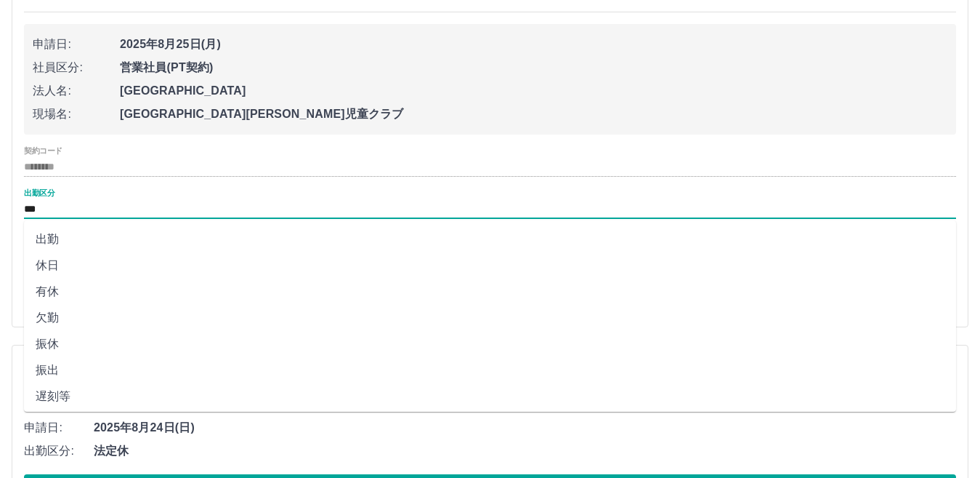 The width and height of the screenshot is (980, 478). Describe the element at coordinates (490, 423) in the screenshot. I see `li: 休業` at that location.